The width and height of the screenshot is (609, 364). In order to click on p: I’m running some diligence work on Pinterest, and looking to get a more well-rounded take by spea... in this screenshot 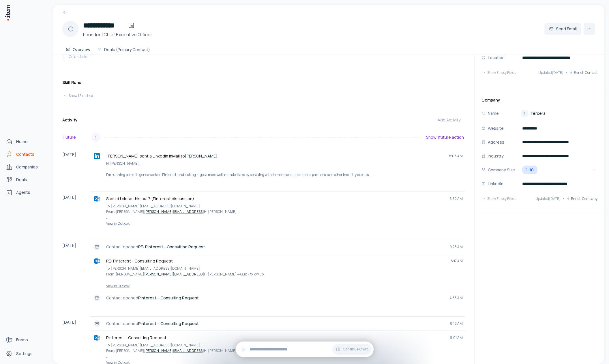, I will do `click(284, 175)`.